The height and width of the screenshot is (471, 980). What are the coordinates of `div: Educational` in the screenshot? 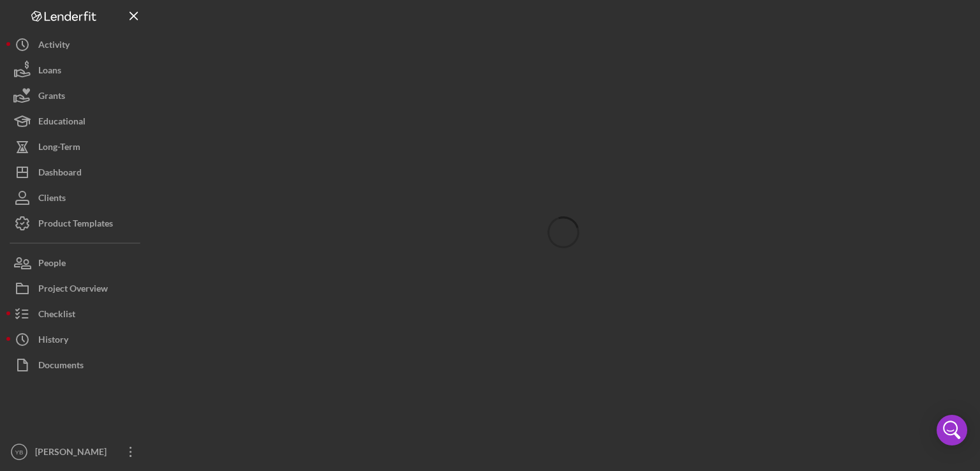 It's located at (62, 123).